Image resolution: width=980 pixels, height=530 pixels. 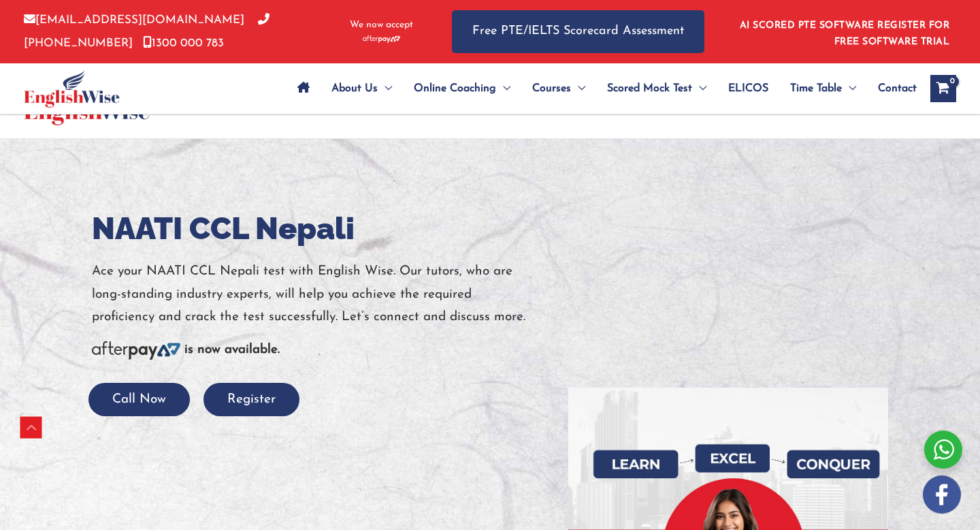 I want to click on span: Contact, so click(x=897, y=88).